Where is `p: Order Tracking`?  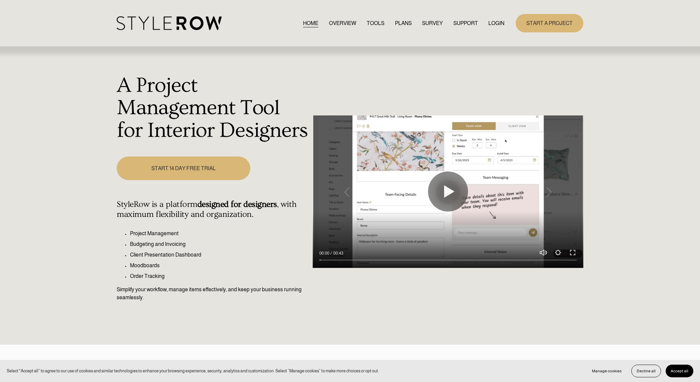 p: Order Tracking is located at coordinates (219, 276).